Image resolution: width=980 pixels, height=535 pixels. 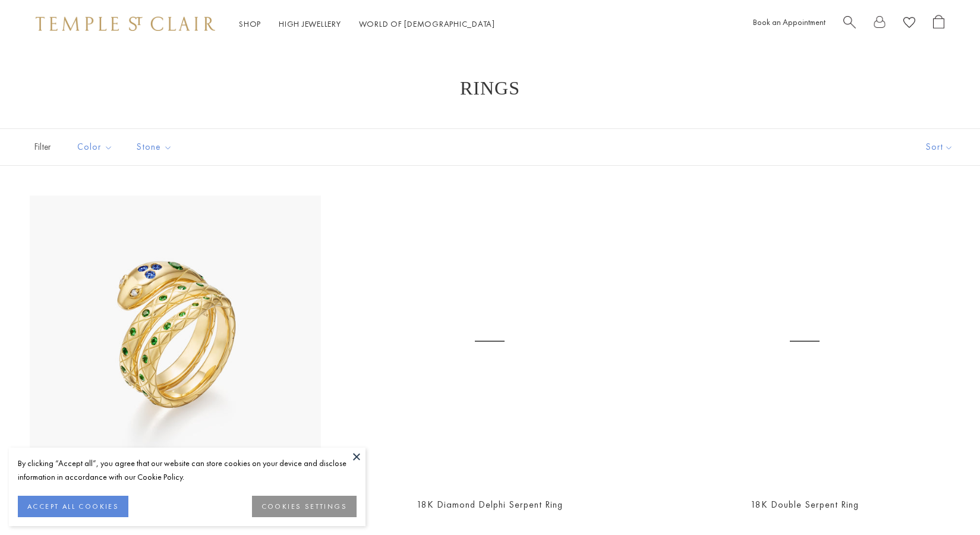 I want to click on nav: Main navigation, so click(x=367, y=24).